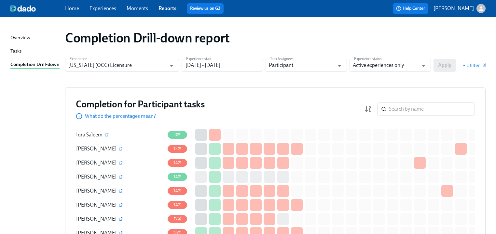 The image size is (496, 234). What do you see at coordinates (177, 134) in the screenshot?
I see `span: 0%` at bounding box center [177, 134].